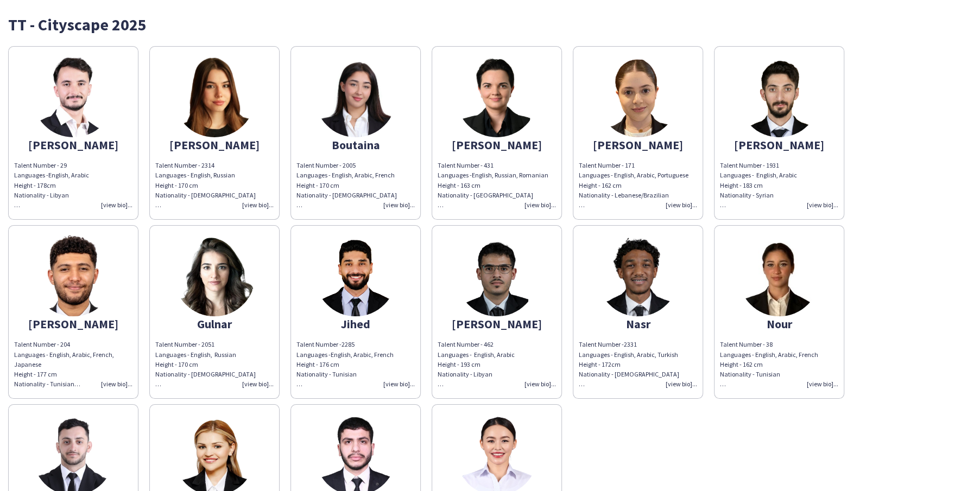 This screenshot has width=980, height=491. Describe the element at coordinates (345, 364) in the screenshot. I see `span: Talent Number -2285 Languages -English, Arabic, French Height - 176 cm Nationality - Tunisian` at that location.